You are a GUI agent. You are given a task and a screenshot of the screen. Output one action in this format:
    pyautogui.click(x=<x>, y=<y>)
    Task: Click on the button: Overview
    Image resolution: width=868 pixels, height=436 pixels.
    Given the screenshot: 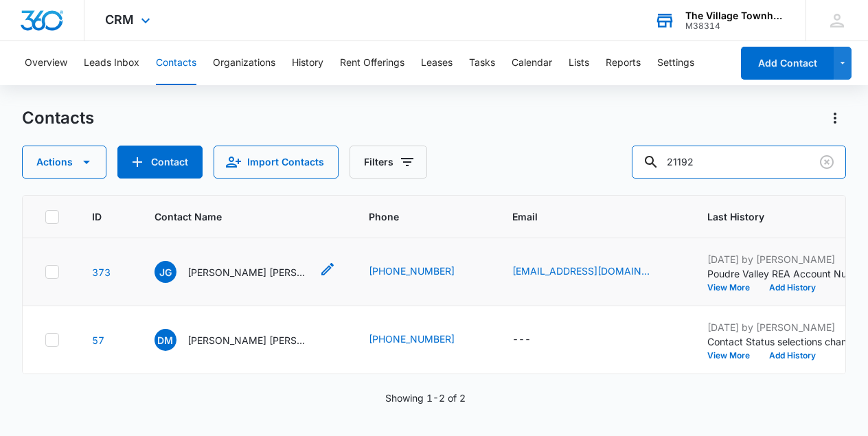 What is the action you would take?
    pyautogui.click(x=46, y=63)
    